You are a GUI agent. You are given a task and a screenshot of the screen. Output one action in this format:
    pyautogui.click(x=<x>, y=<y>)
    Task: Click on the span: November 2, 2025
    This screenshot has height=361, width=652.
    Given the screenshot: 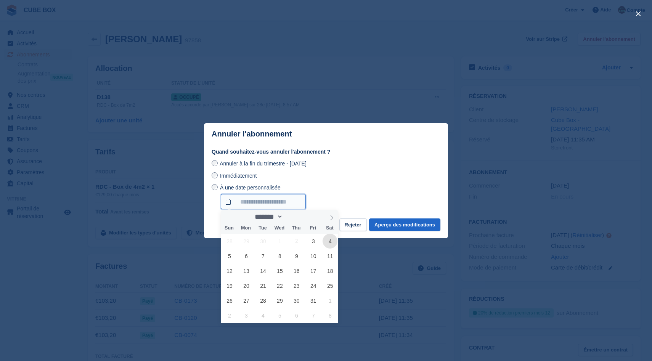 What is the action you would take?
    pyautogui.click(x=229, y=315)
    